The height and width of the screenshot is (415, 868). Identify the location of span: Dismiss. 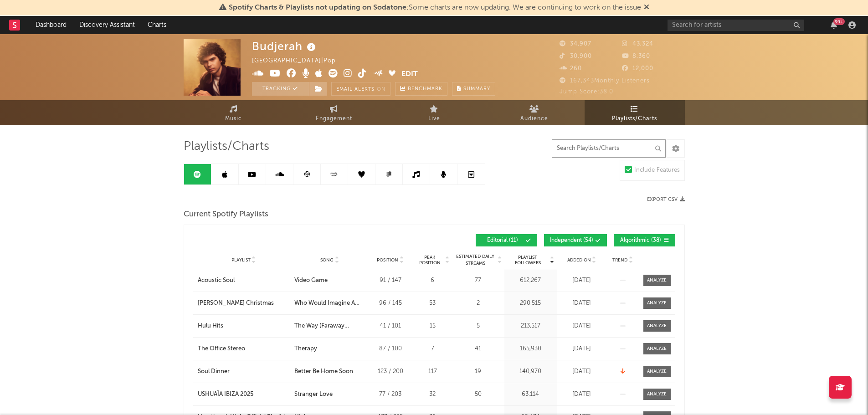
(647, 8).